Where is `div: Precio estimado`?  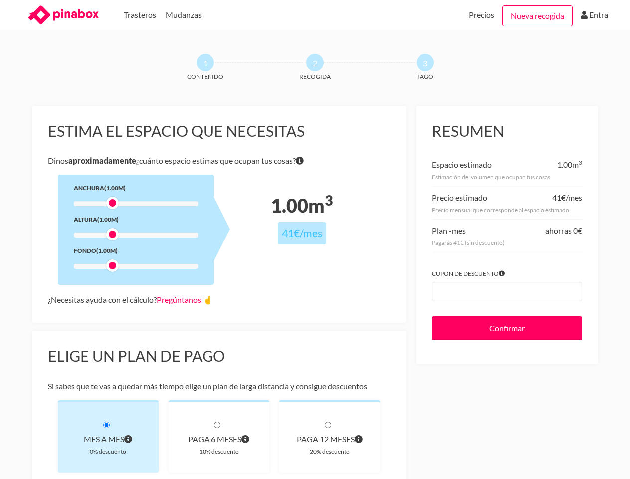 div: Precio estimado is located at coordinates (460, 198).